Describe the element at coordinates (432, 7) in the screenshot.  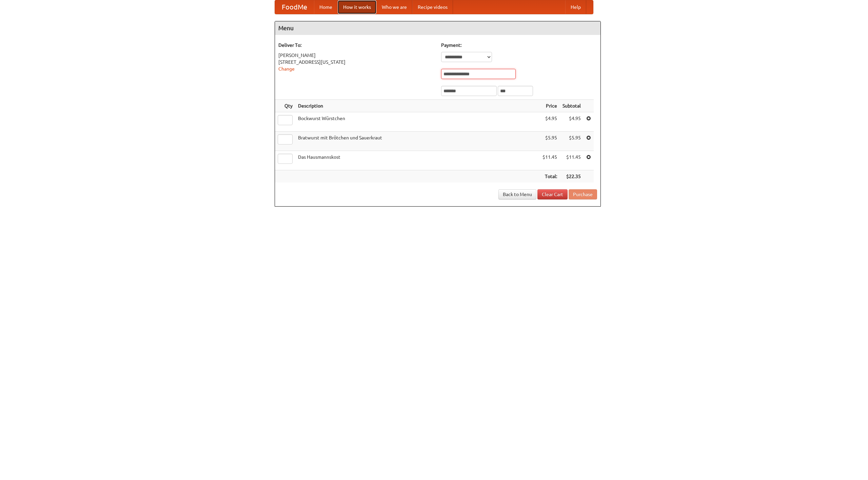
I see `a: Recipe videos` at that location.